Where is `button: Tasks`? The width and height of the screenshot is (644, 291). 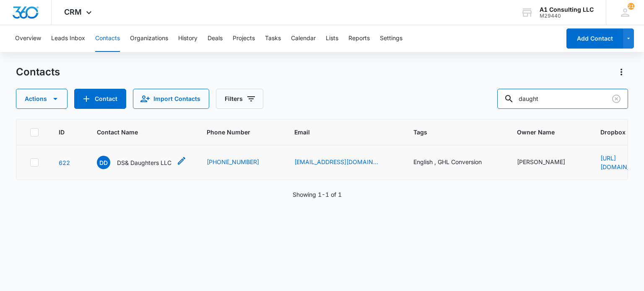 button: Tasks is located at coordinates (273, 38).